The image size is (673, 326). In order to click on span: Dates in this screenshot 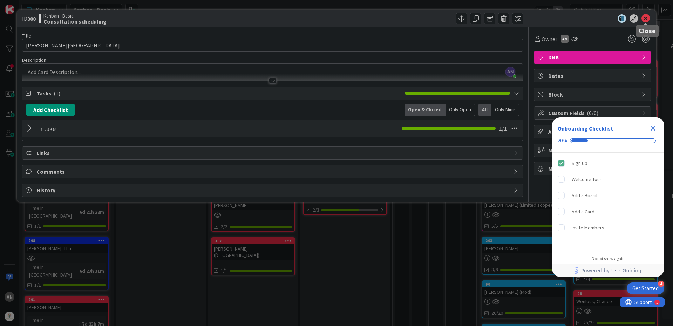, I will do `click(593, 76)`.